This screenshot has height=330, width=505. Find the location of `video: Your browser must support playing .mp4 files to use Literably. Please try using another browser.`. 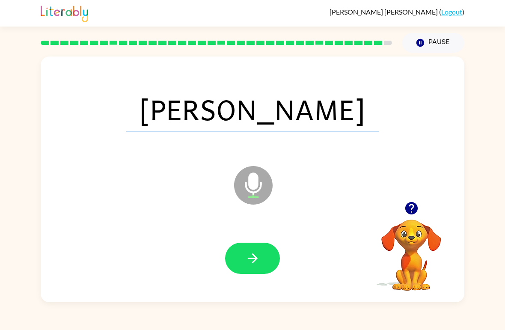

video: Your browser must support playing .mp4 files to use Literably. Please try using another browser. is located at coordinates (411, 249).